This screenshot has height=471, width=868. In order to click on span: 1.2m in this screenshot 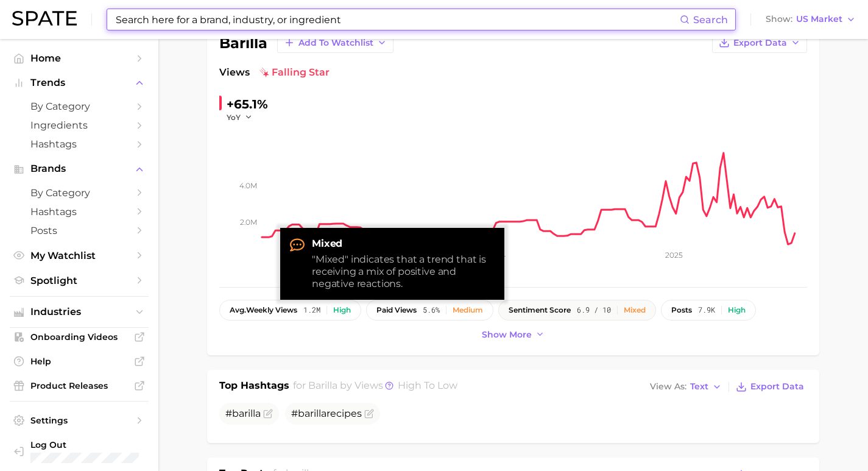, I will do `click(312, 310)`.